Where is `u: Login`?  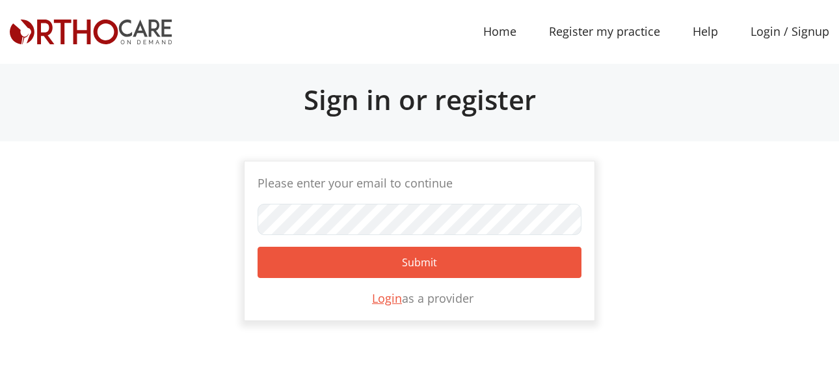
u: Login is located at coordinates (387, 298).